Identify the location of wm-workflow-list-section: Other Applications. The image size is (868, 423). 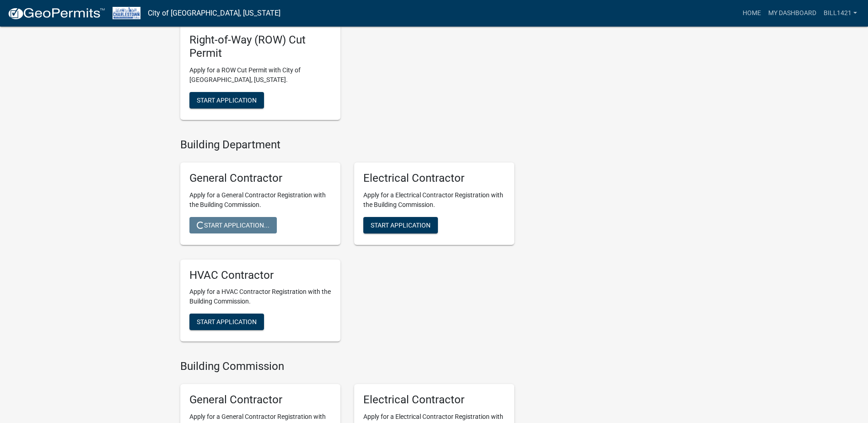
(347, 64).